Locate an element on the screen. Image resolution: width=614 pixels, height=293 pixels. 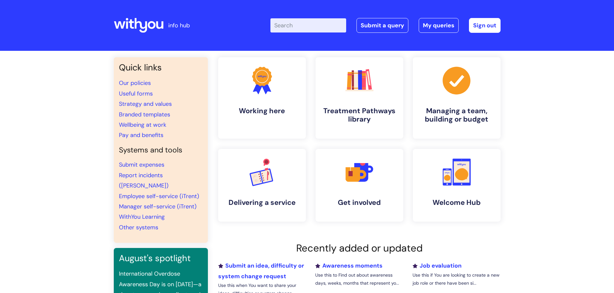
h3: Quick links is located at coordinates (161, 68).